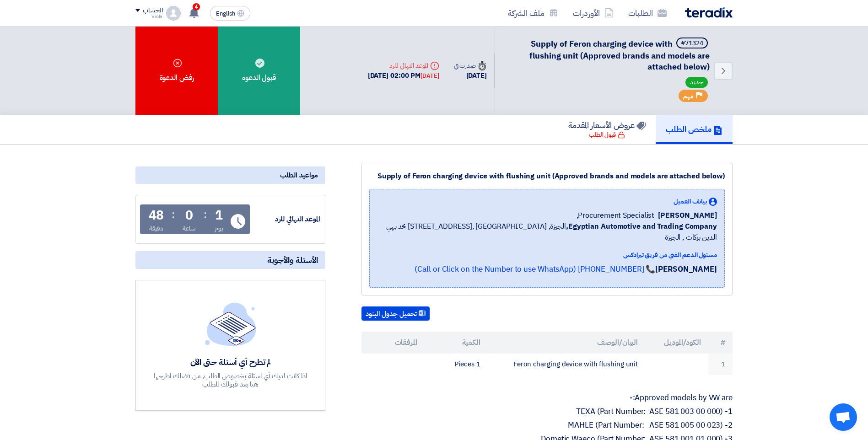  I want to click on b: Egyptian Automotive and Trading Company,, so click(641, 226).